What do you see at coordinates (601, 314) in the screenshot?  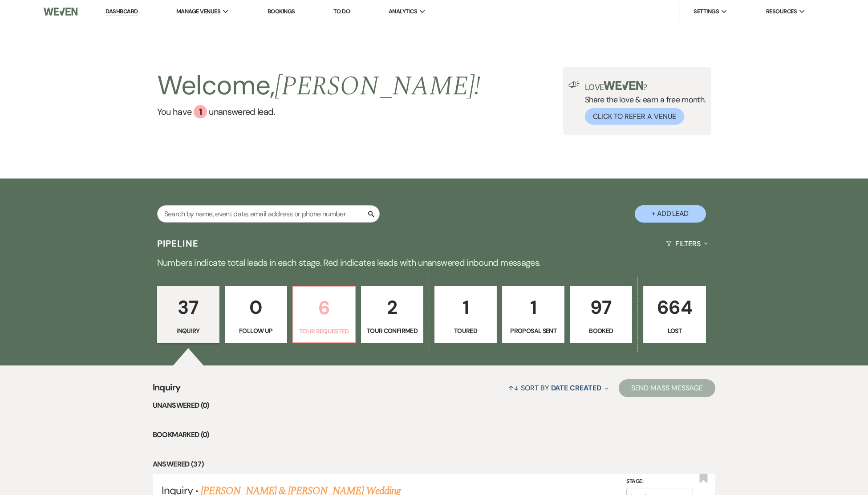 I see `a: 97Booked` at bounding box center [601, 314].